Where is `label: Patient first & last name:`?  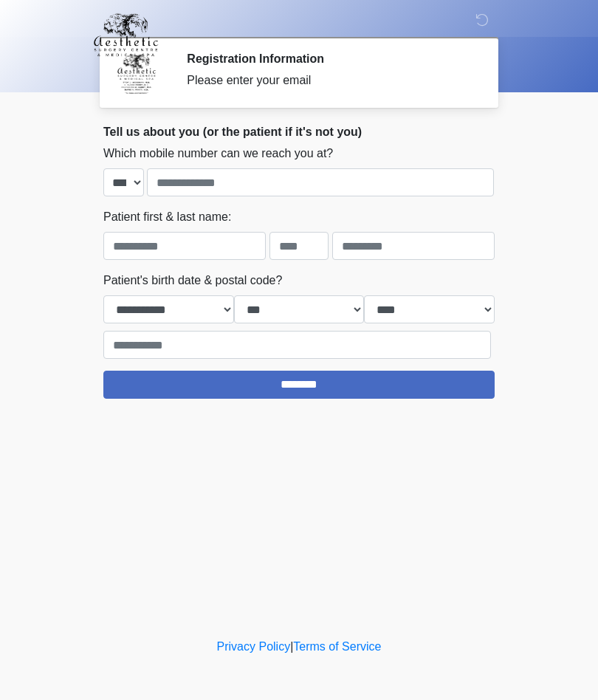
label: Patient first & last name: is located at coordinates (167, 217).